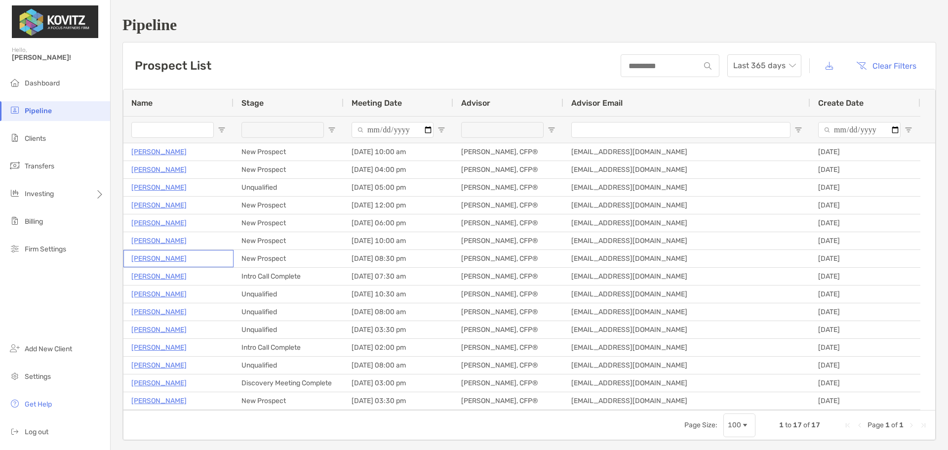 The image size is (948, 450). I want to click on h3: Prospect List, so click(173, 66).